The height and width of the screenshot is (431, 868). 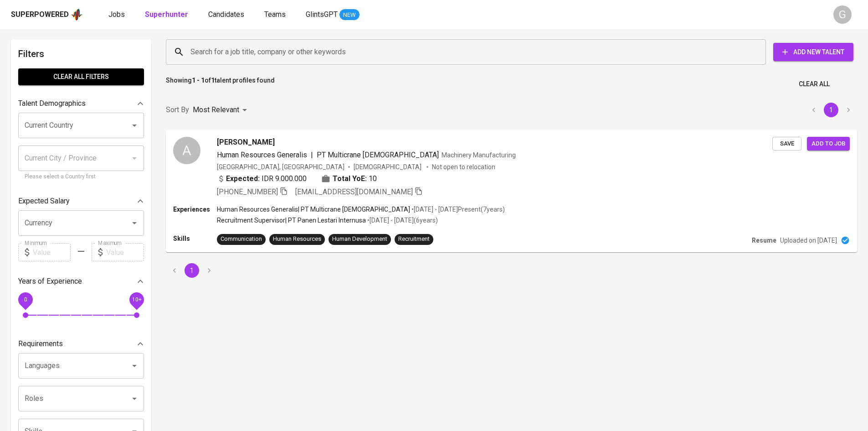 I want to click on div: Expected Salary, so click(x=81, y=201).